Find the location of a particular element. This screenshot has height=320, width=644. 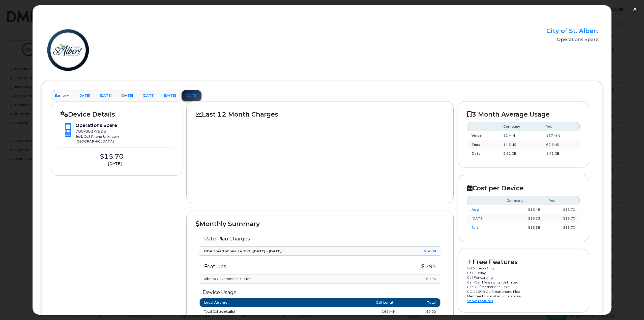

th: Local Airtime is located at coordinates (249, 303).